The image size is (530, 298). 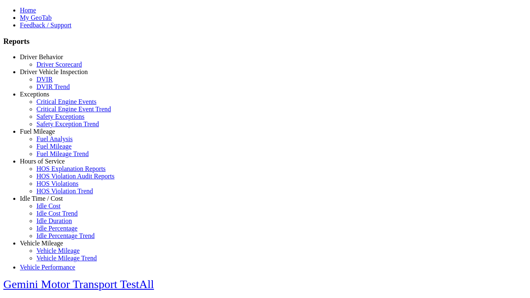 I want to click on a: Idle Duration, so click(x=54, y=221).